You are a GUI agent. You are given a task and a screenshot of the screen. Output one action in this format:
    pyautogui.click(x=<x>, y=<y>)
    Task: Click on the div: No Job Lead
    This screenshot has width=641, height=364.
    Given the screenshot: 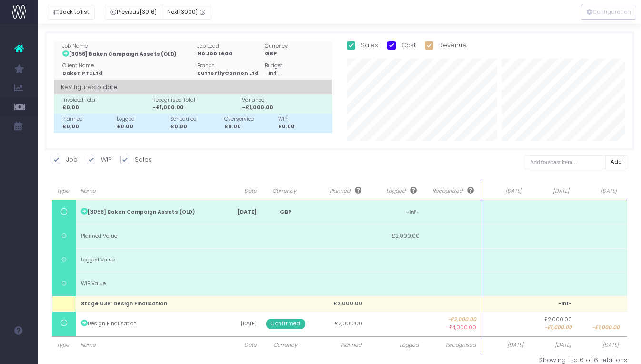 What is the action you would take?
    pyautogui.click(x=229, y=54)
    